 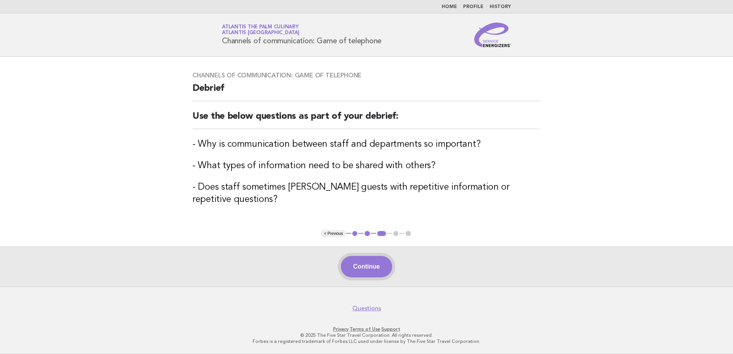 I want to click on h2: Use the below questions as part of your debrief:, so click(x=366, y=120).